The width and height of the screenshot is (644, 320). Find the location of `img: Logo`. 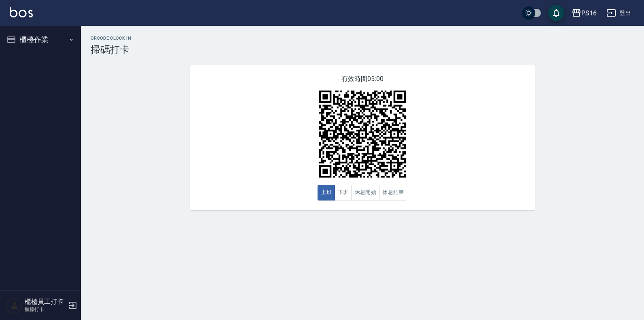

img: Logo is located at coordinates (21, 12).